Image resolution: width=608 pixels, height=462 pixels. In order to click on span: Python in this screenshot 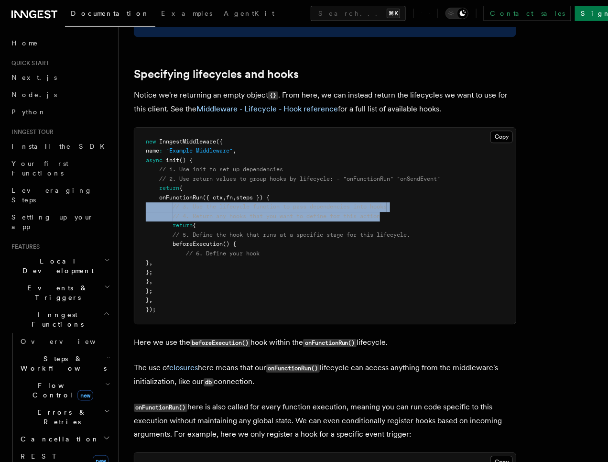, I will do `click(29, 112)`.